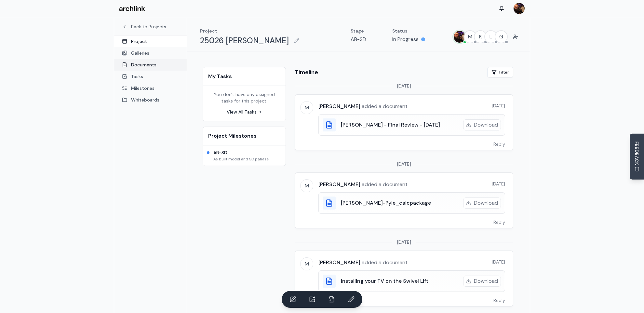  What do you see at coordinates (491, 37) in the screenshot?
I see `button: L` at bounding box center [491, 37].